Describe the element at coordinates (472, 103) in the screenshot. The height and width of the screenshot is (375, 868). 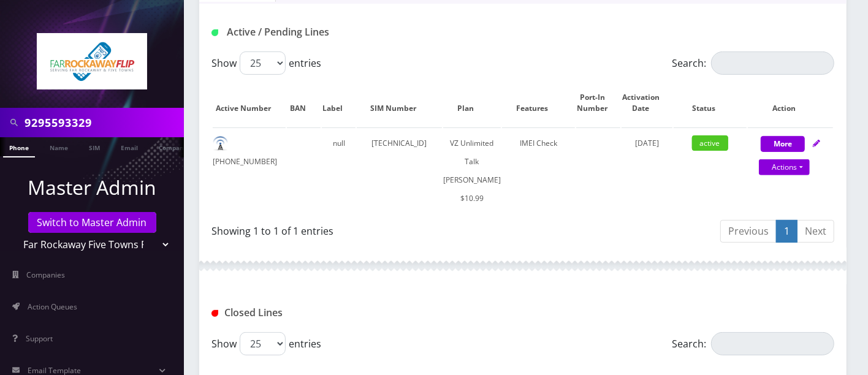
I see `th: Plan: activate to sort column ascending` at that location.